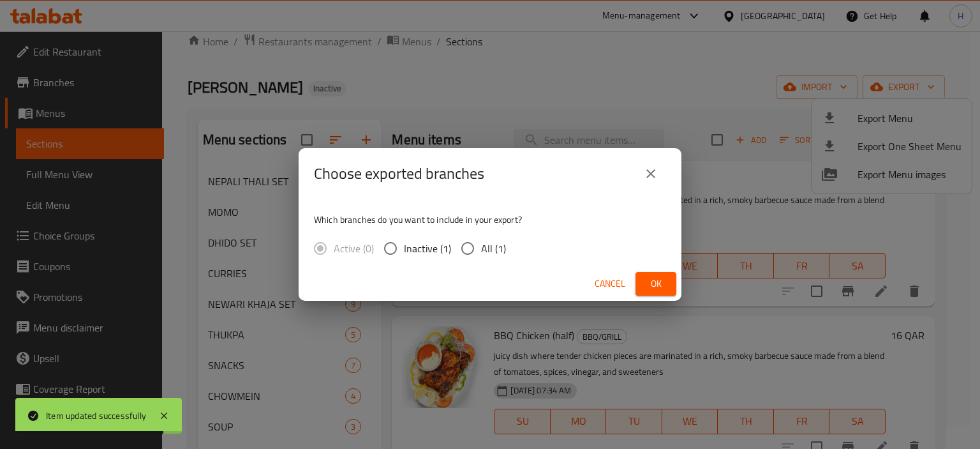 The width and height of the screenshot is (980, 449). What do you see at coordinates (493, 248) in the screenshot?
I see `span: All (1)` at bounding box center [493, 248].